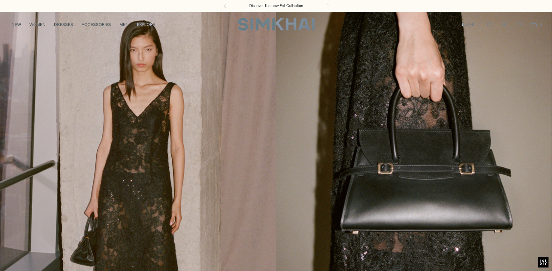 This screenshot has height=271, width=552. Describe the element at coordinates (96, 25) in the screenshot. I see `a: ACCESSORIES` at that location.